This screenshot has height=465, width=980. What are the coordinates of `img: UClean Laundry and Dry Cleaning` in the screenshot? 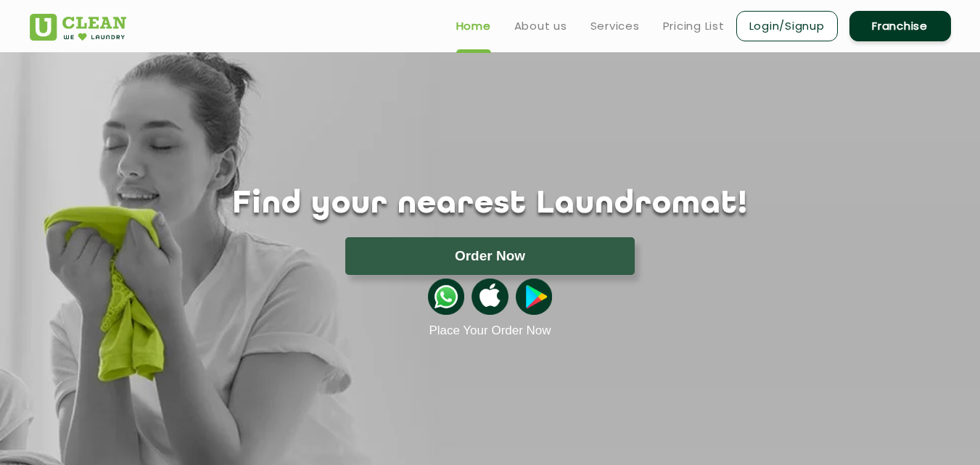 It's located at (77, 27).